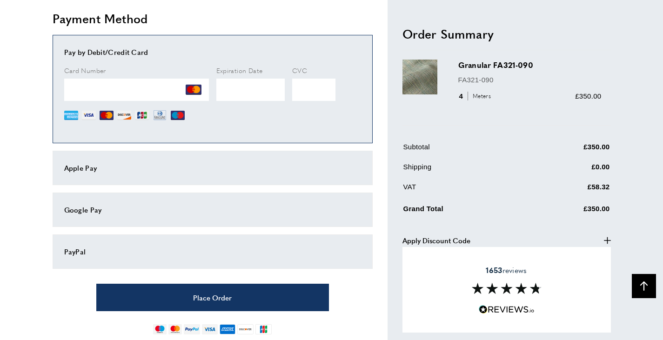  What do you see at coordinates (420, 77) in the screenshot?
I see `img: Granular FA321-090` at bounding box center [420, 77].